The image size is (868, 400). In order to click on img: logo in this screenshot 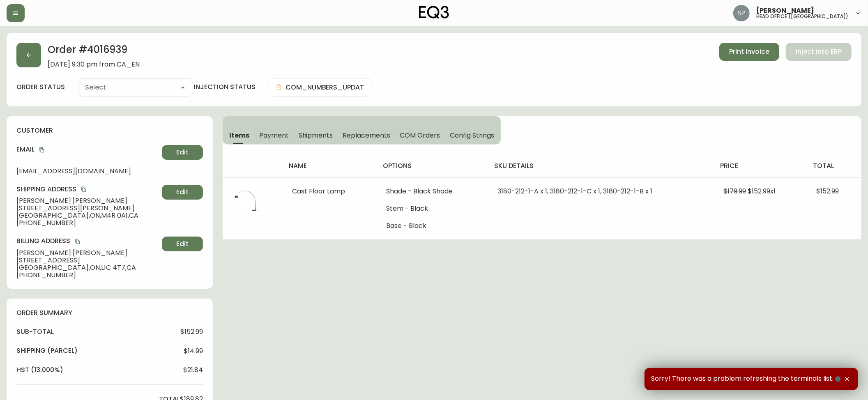, I will do `click(434, 12)`.